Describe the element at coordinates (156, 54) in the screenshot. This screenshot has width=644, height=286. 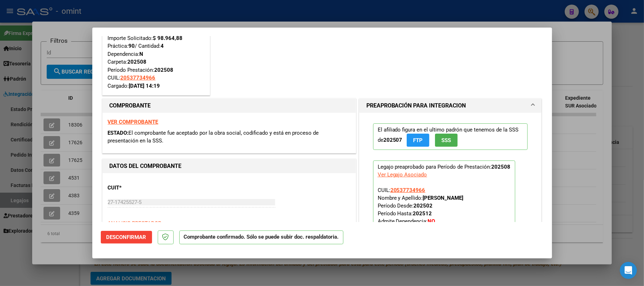
I see `div: Tipo de Archivo: Importe Solicitado: Práctica: / Cantidad: Dependencia: Carpeta: Período Prestaci...` at that location.